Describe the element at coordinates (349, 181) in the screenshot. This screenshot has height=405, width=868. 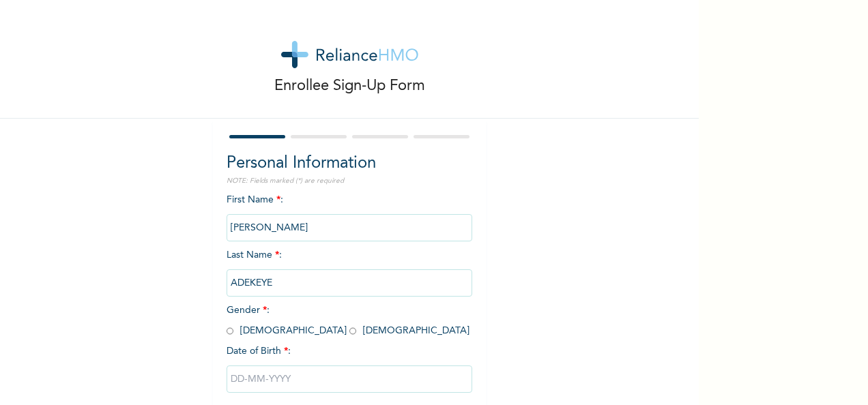
I see `p: NOTE: Fields marked (*) are required` at that location.